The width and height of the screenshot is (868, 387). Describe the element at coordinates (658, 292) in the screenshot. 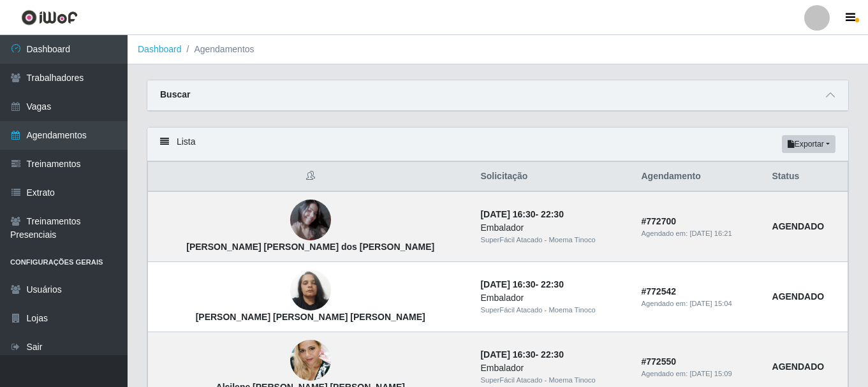

I see `strong: # 772542` at that location.